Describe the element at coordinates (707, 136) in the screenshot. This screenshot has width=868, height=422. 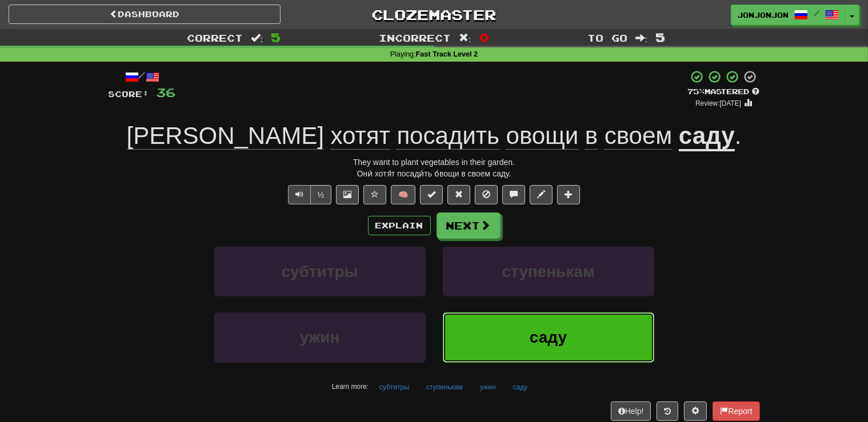
I see `u: саду` at that location.